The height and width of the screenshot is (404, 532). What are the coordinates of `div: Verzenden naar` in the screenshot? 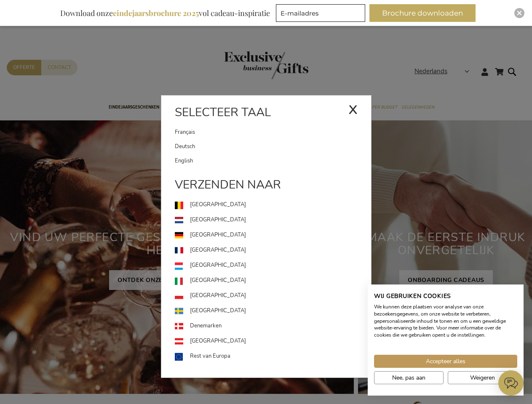 It's located at (266, 187).